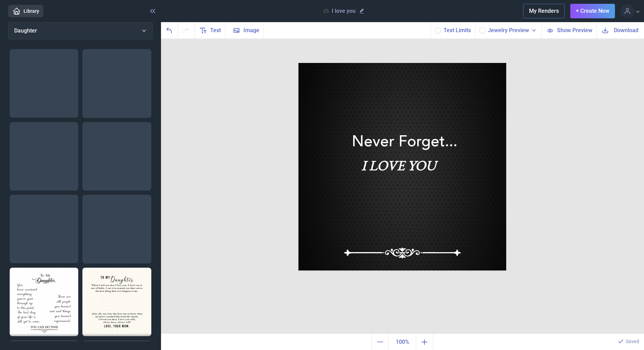 Image resolution: width=644 pixels, height=350 pixels. Describe the element at coordinates (252, 31) in the screenshot. I see `span: Image` at that location.